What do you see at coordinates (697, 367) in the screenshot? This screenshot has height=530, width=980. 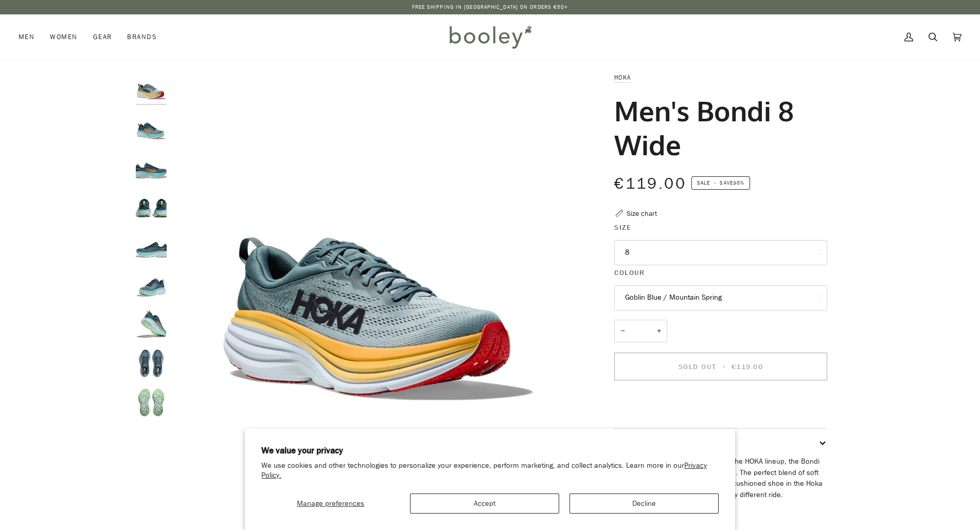 I see `span: Sold Out` at bounding box center [697, 367].